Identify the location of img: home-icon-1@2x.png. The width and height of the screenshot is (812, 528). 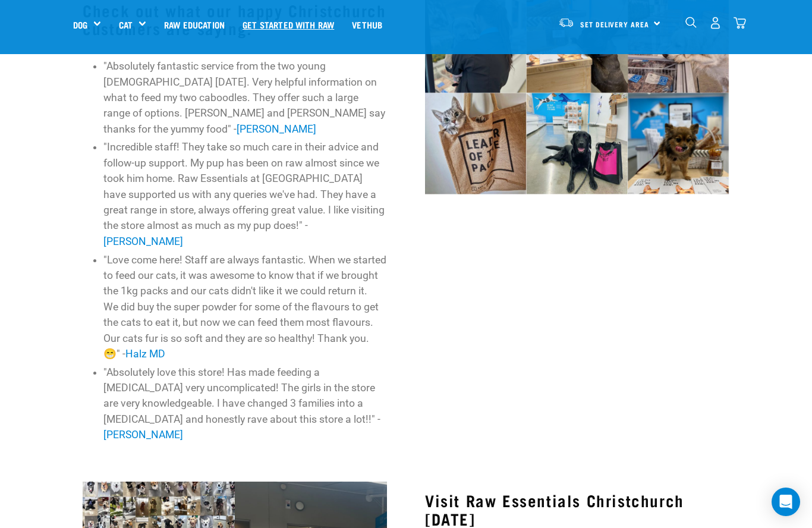
(691, 22).